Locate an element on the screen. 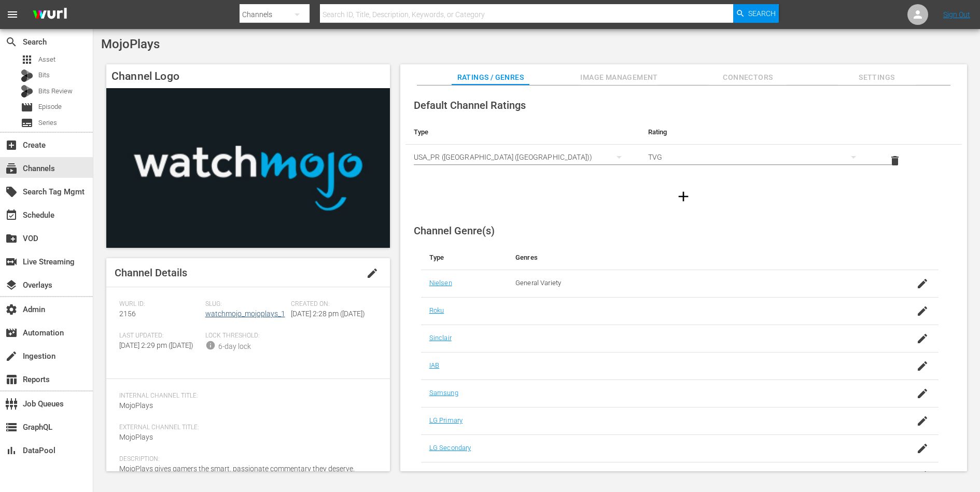 The height and width of the screenshot is (492, 980). span: Job Queues is located at coordinates (11, 404).